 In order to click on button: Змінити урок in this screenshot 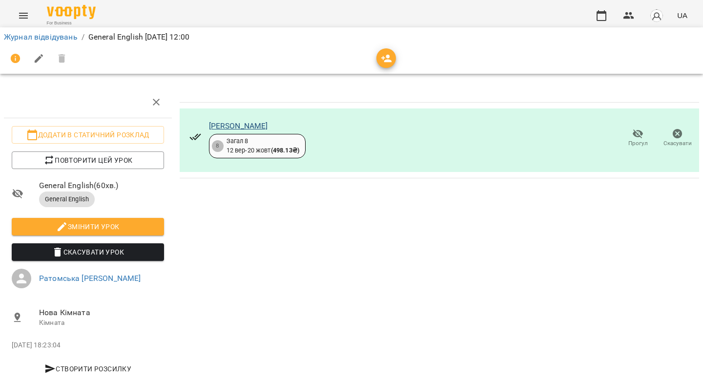, I will do `click(88, 227)`.